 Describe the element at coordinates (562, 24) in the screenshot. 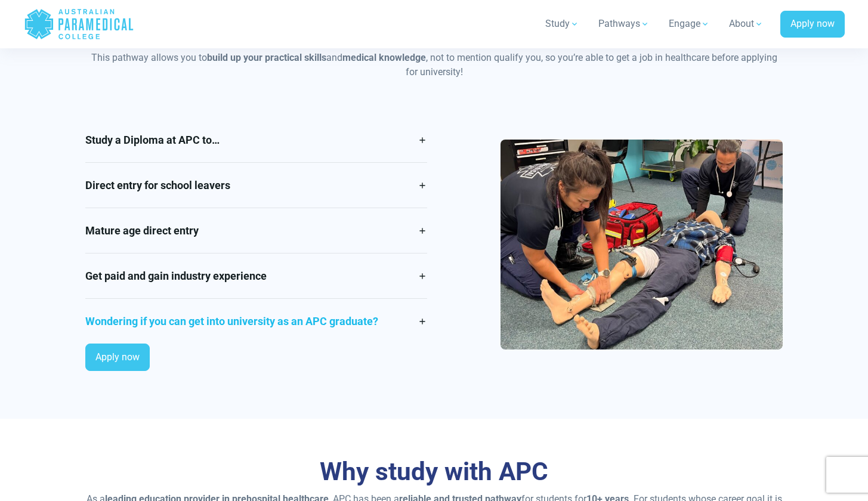

I see `a: Study` at that location.